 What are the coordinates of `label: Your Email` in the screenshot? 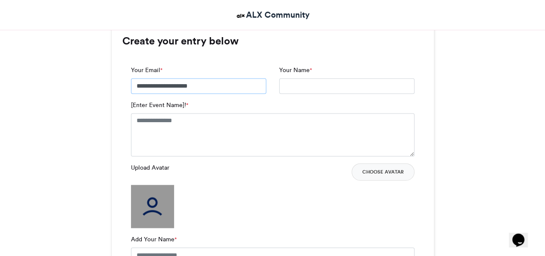 It's located at (147, 70).